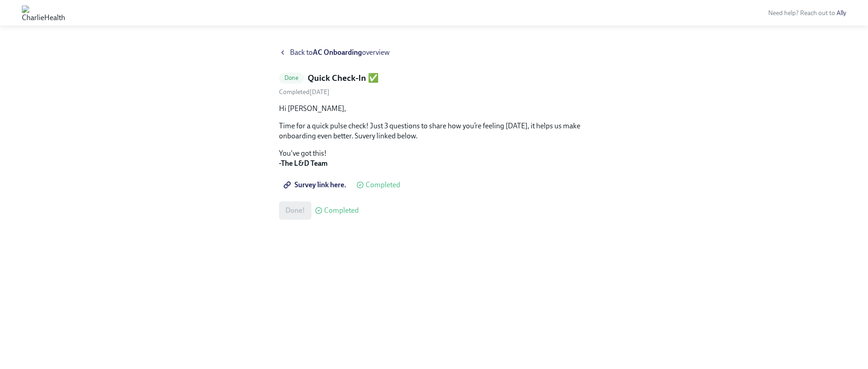 The height and width of the screenshot is (369, 868). Describe the element at coordinates (344, 78) in the screenshot. I see `h5: Quick Check-In ✅` at that location.